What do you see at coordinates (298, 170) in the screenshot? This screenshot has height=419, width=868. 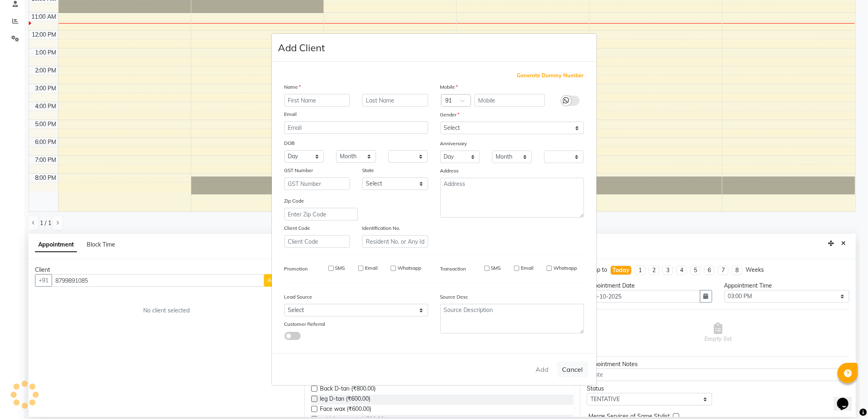 I see `label: GST Number` at bounding box center [298, 170].